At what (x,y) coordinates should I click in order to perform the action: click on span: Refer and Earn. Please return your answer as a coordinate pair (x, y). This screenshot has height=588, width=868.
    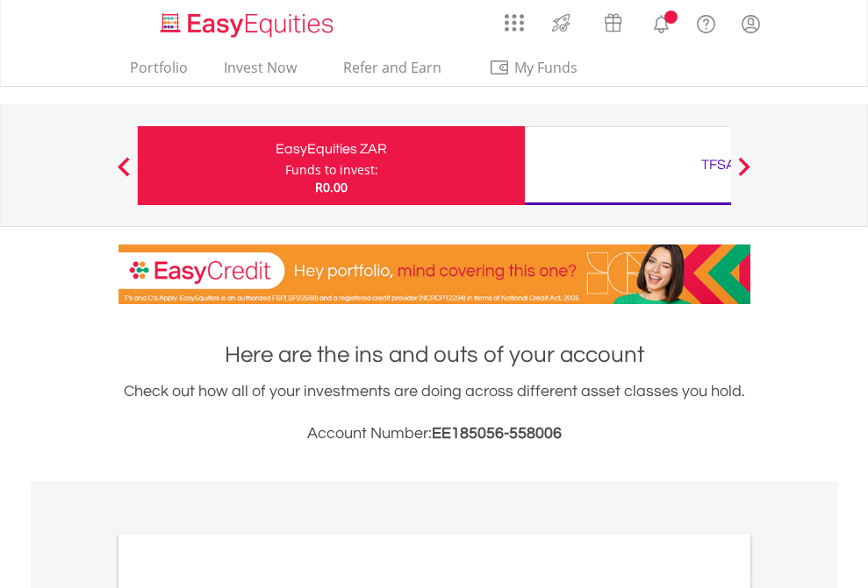
    Looking at the image, I should click on (392, 68).